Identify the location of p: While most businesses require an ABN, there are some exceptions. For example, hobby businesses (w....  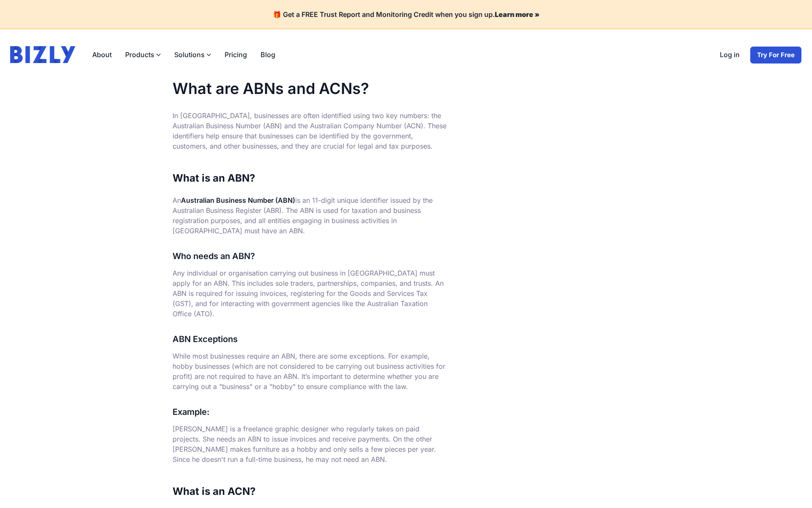
(310, 371).